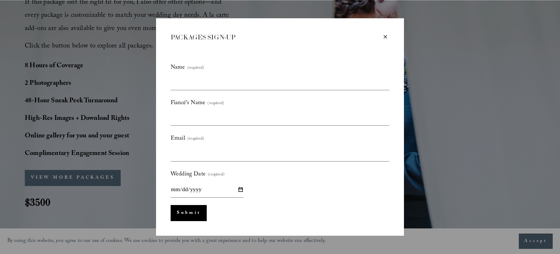  Describe the element at coordinates (178, 67) in the screenshot. I see `span: Name` at that location.